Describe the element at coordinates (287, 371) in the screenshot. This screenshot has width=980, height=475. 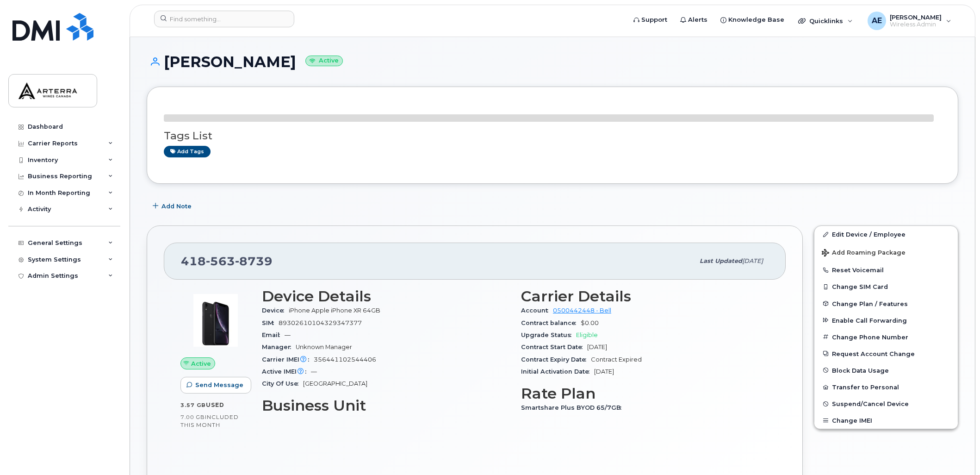
I see `span: Active IMEI` at that location.